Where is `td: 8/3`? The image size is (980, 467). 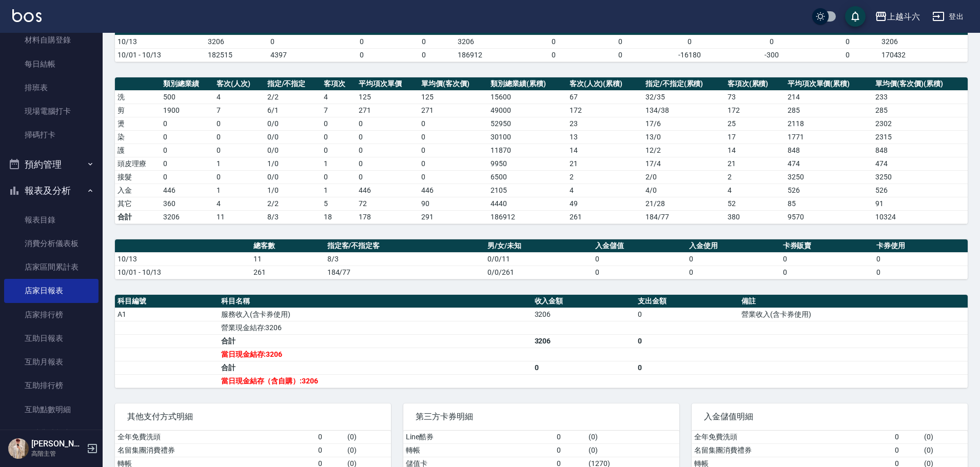 td: 8/3 is located at coordinates (405, 259).